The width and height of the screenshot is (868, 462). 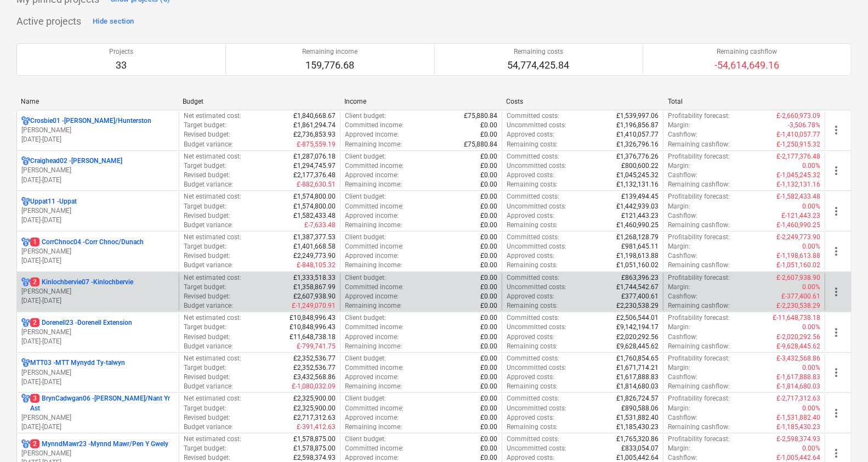 I want to click on p: £-2,607,938.90, so click(x=798, y=277).